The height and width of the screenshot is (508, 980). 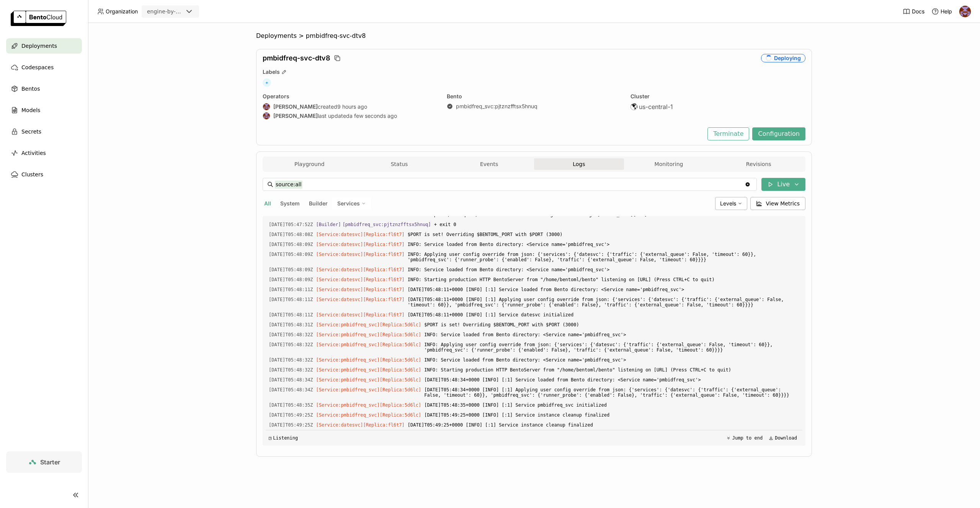 What do you see at coordinates (290, 203) in the screenshot?
I see `span: System` at bounding box center [290, 203].